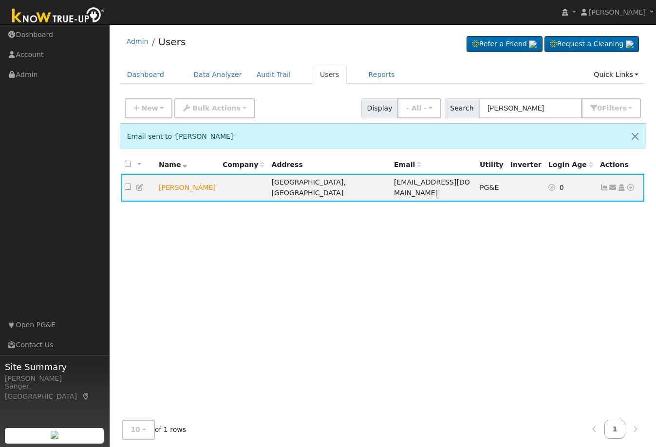 The height and width of the screenshot is (447, 656). I want to click on a: Show Graph, so click(604, 187).